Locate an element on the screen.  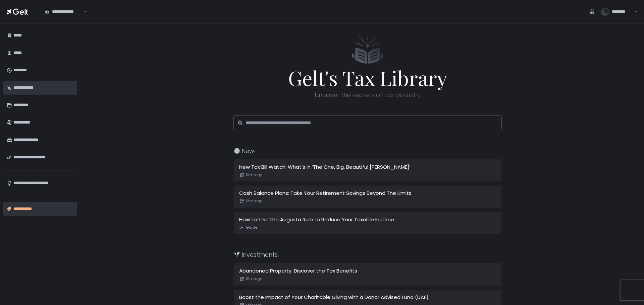
input: Search for option is located at coordinates (83, 12).